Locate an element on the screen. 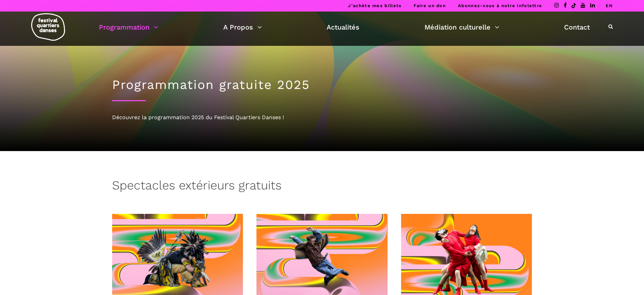  a: Contact is located at coordinates (577, 27).